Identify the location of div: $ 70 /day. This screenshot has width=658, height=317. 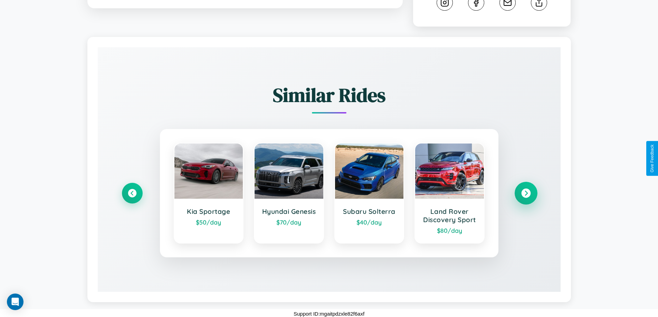
(289, 222).